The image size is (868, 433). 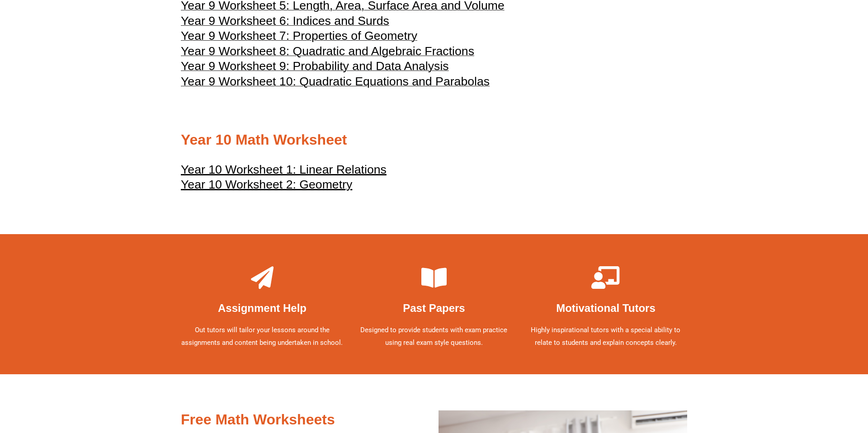 I want to click on b: Past Papers, so click(x=434, y=308).